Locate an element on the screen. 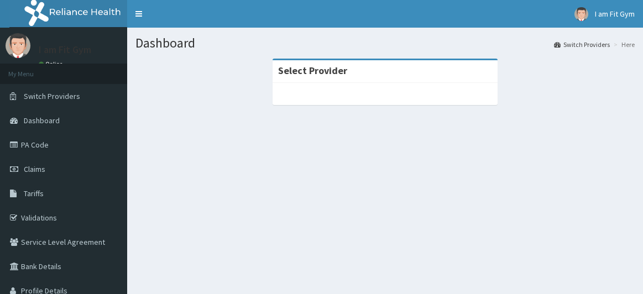  a: Online is located at coordinates (52, 64).